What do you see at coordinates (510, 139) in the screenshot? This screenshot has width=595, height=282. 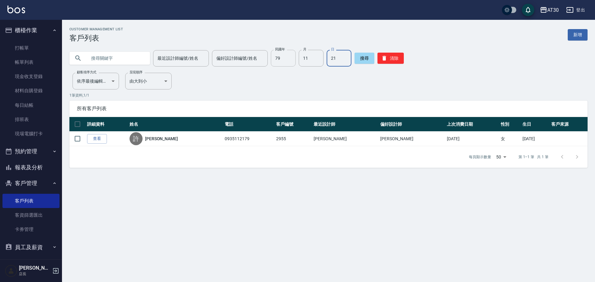 I see `td: 女` at bounding box center [510, 139].